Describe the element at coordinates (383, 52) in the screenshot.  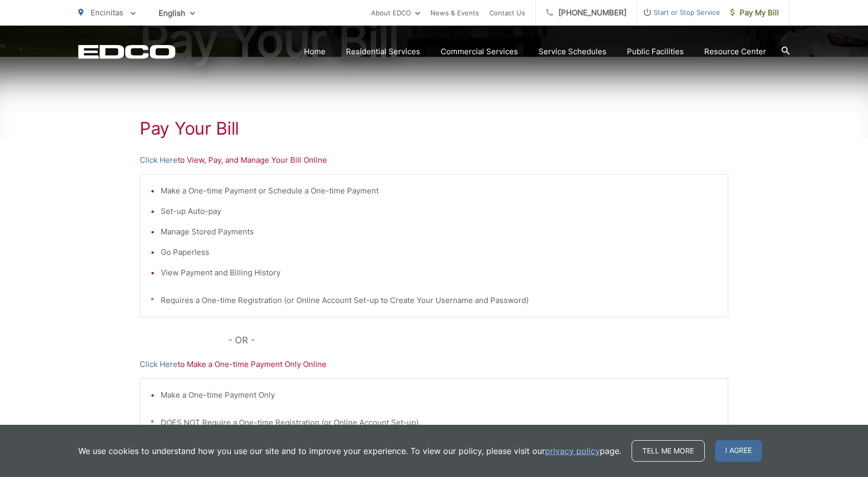
I see `a: Residential Services` at that location.